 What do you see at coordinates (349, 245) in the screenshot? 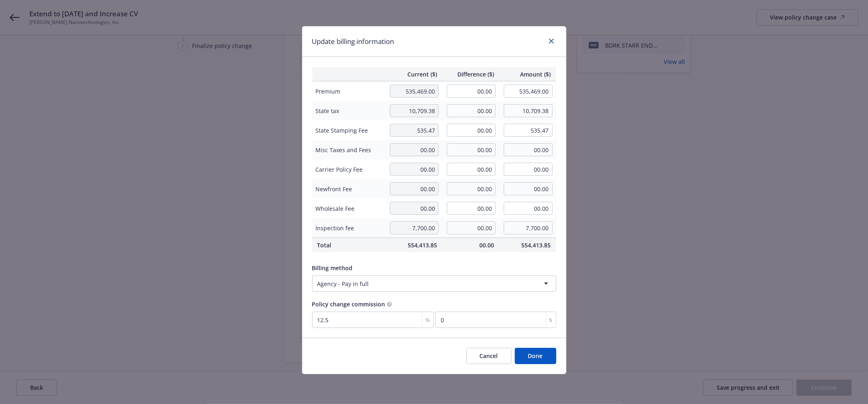
I see `span: Total` at bounding box center [349, 245].